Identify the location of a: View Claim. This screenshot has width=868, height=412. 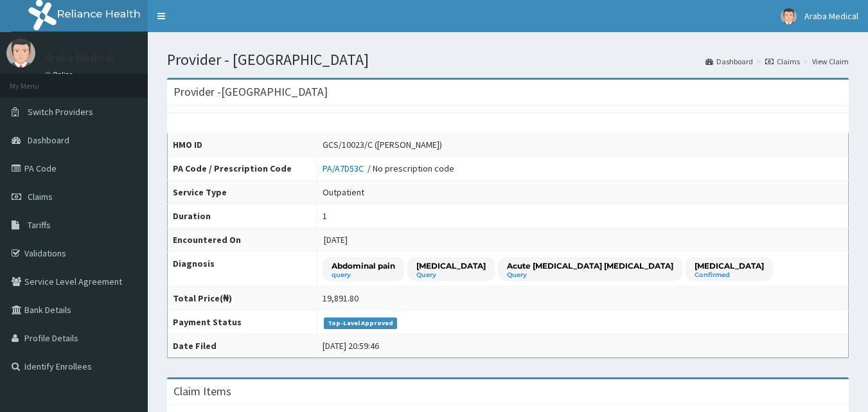
(830, 61).